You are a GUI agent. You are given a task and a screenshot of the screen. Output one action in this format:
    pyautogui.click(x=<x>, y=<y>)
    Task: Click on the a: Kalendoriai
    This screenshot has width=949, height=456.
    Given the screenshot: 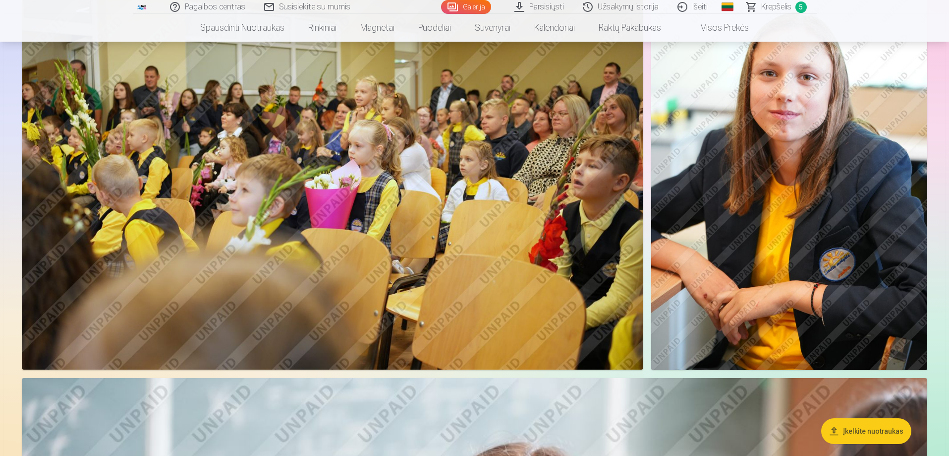 What is the action you would take?
    pyautogui.click(x=555, y=28)
    